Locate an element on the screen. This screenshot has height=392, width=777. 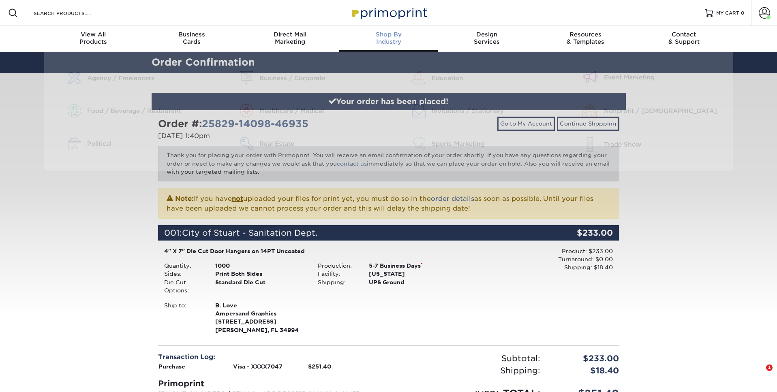
strong: Purchase is located at coordinates (172, 367).